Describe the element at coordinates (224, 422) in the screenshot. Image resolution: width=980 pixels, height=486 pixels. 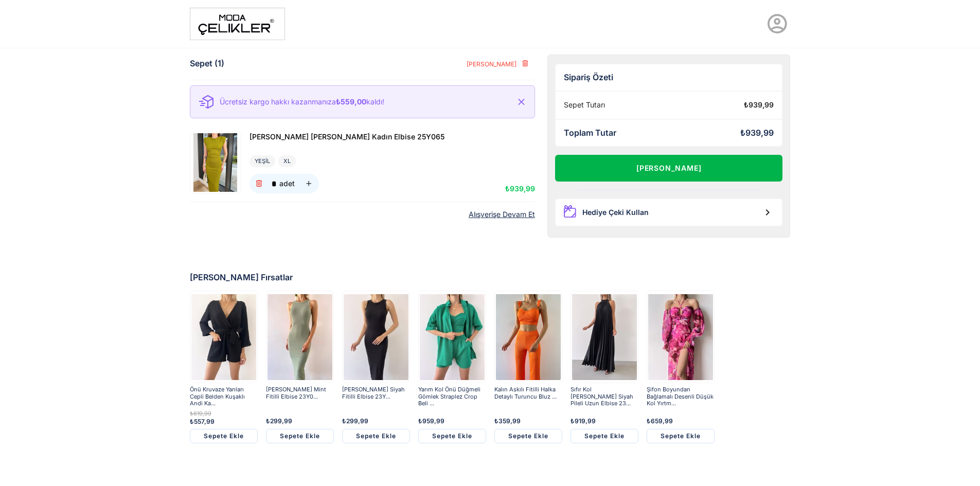
I see `div: ₺557,99` at that location.